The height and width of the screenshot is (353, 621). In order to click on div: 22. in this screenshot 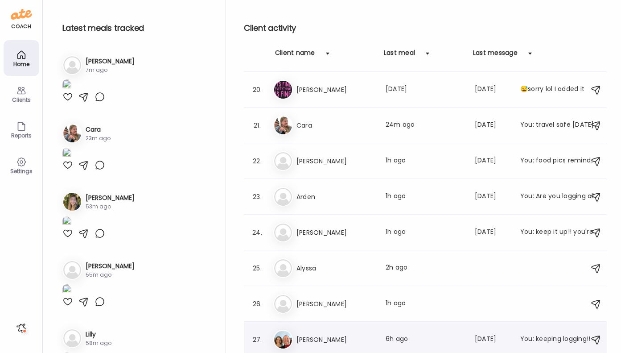, I will do `click(257, 161)`.